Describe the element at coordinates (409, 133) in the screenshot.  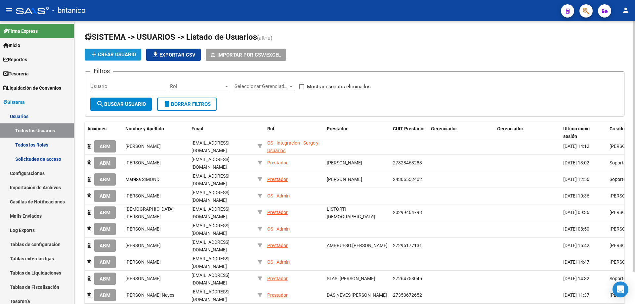
I see `datatable-header-cell: CUIT Prestador` at that location.